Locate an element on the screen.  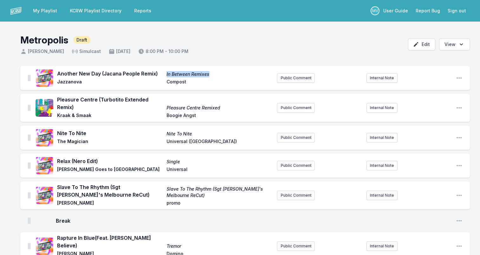
span: Compost is located at coordinates (219, 82).